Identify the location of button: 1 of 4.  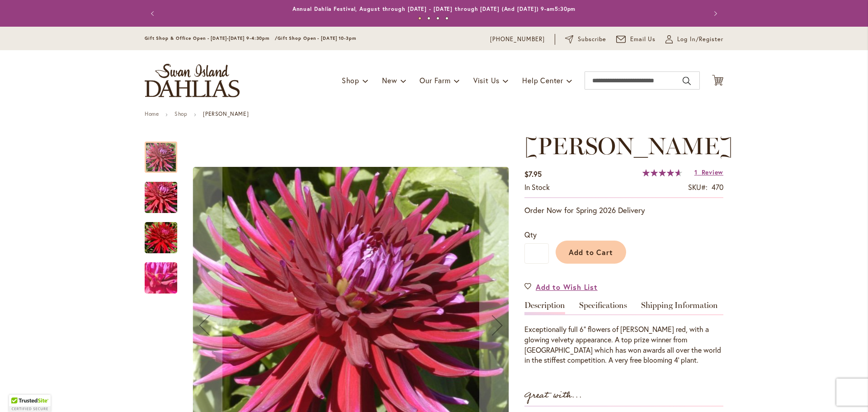
(420, 18).